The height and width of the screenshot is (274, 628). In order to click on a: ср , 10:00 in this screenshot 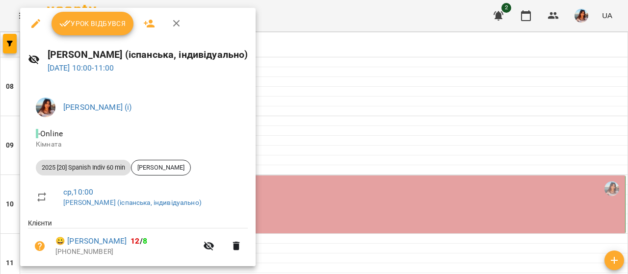, I will do `click(78, 192)`.